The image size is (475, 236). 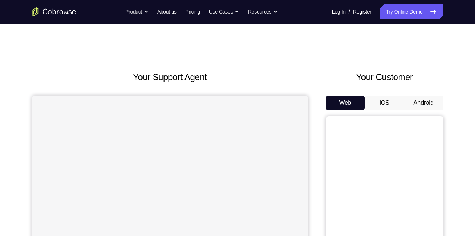 What do you see at coordinates (412, 12) in the screenshot?
I see `a: Try Online Demo` at bounding box center [412, 12].